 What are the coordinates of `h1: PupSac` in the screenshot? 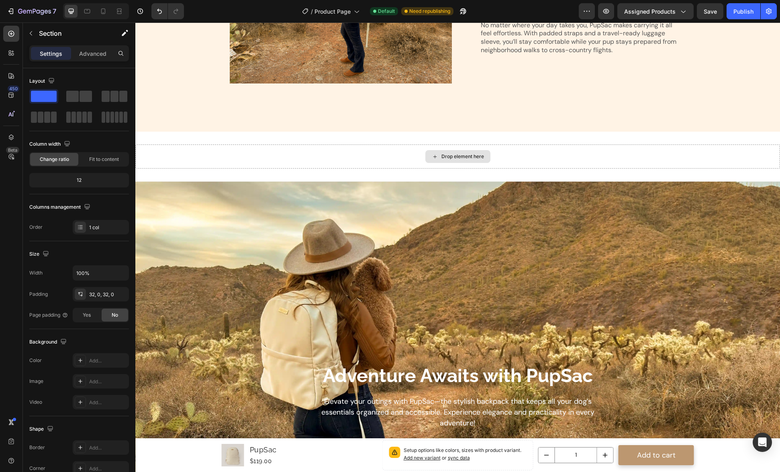 It's located at (128, 427).